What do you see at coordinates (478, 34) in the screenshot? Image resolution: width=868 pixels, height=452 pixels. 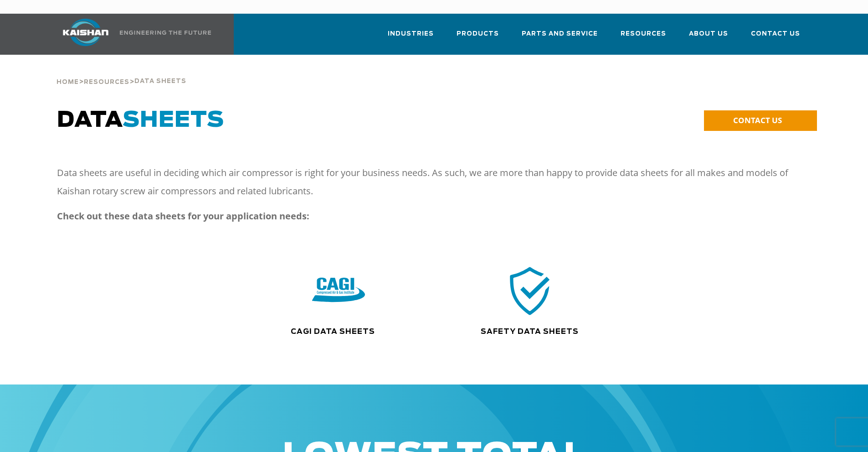 I see `span: Products` at bounding box center [478, 34].